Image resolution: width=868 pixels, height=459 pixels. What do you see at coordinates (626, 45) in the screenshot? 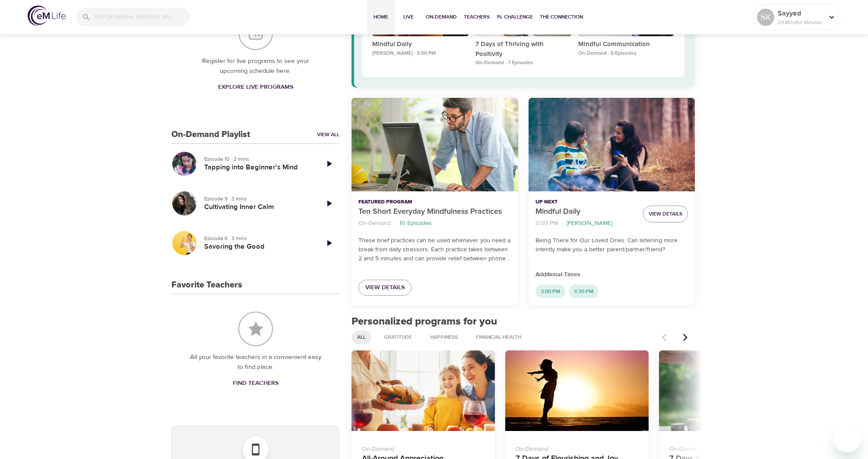
I see `p: Mindful Communication` at bounding box center [626, 45].